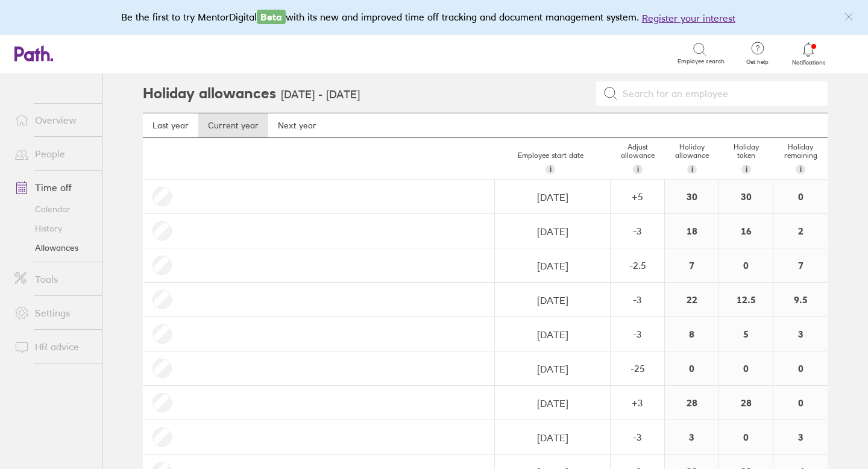 This screenshot has width=868, height=469. I want to click on div: 16, so click(746, 231).